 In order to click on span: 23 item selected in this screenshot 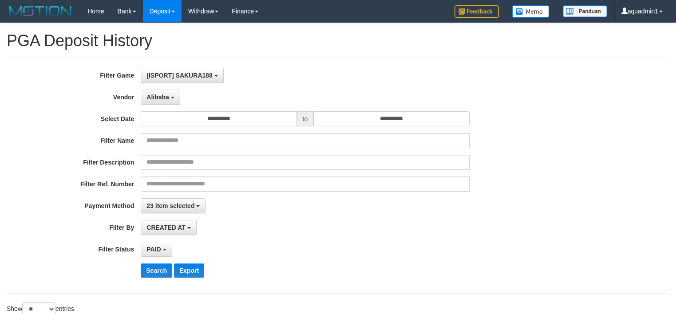, I will do `click(170, 206)`.